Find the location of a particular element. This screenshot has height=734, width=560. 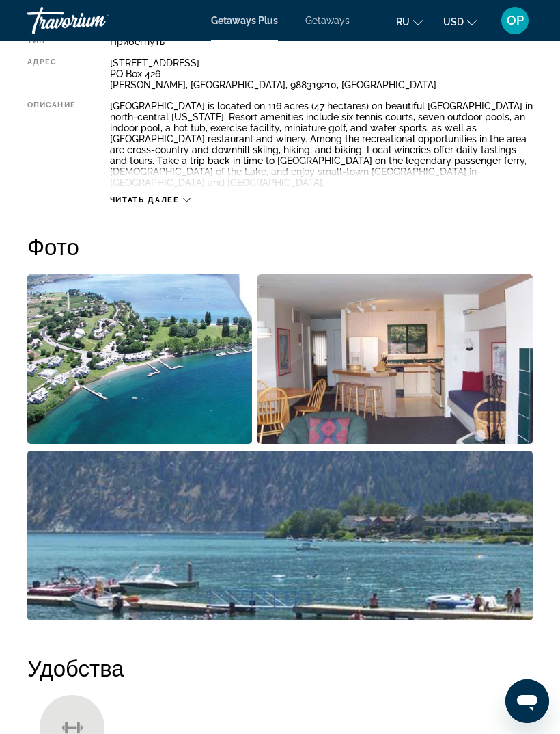

a: Travorium is located at coordinates (96, 21).